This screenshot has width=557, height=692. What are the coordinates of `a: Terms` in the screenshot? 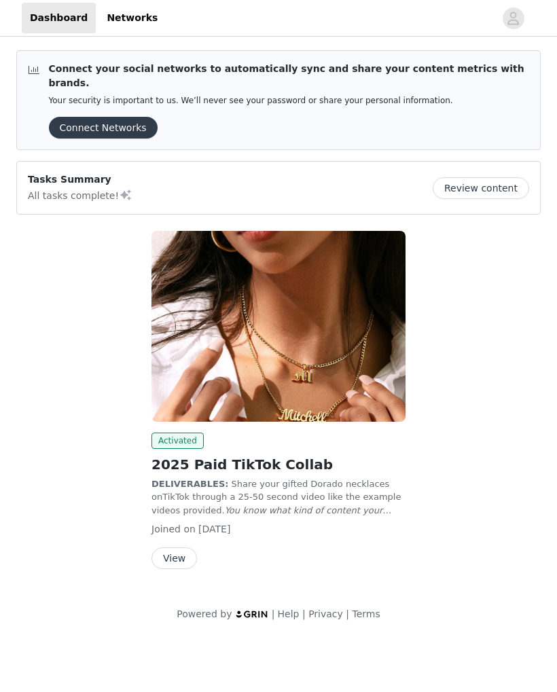 It's located at (365, 614).